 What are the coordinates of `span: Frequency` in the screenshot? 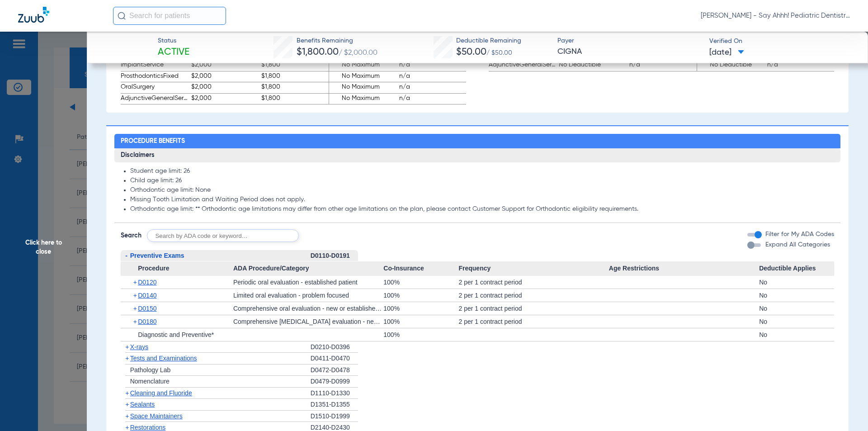 It's located at (533, 268).